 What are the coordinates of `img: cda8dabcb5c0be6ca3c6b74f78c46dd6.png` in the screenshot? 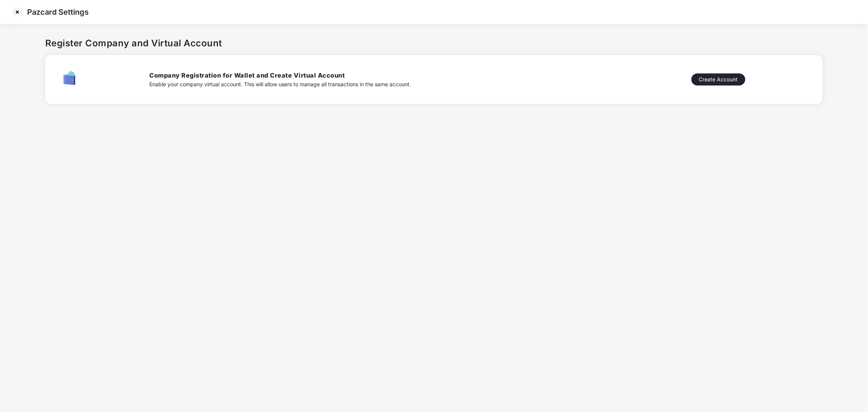 It's located at (70, 79).